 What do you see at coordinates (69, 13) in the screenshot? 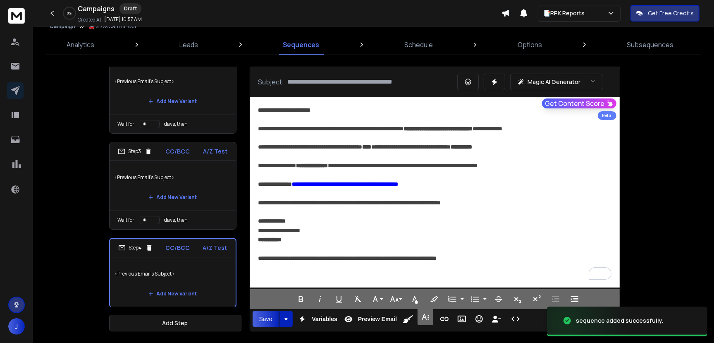
I see `p: 0 %` at bounding box center [69, 13].